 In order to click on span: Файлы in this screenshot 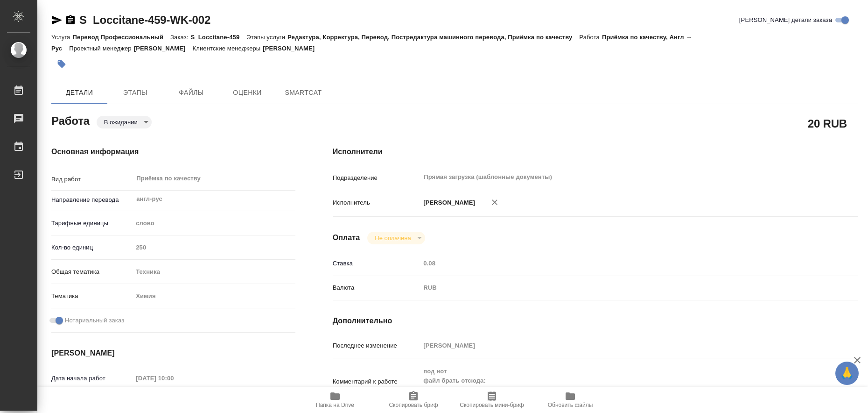, I will do `click(192, 93)`.